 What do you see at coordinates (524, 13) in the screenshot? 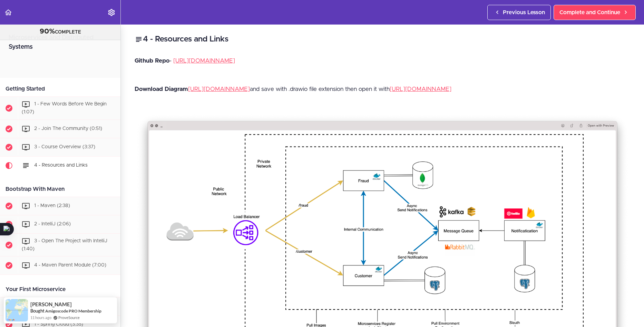
I see `span: Previous Lesson` at bounding box center [524, 13].